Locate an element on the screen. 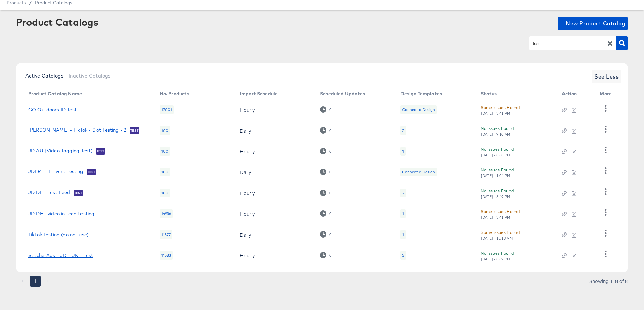 The width and height of the screenshot is (644, 310). th: Status is located at coordinates (515, 94).